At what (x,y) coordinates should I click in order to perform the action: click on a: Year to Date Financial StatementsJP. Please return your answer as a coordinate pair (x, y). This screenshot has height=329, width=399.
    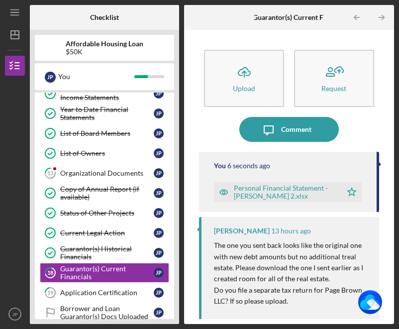
    Looking at the image, I should click on (105, 113).